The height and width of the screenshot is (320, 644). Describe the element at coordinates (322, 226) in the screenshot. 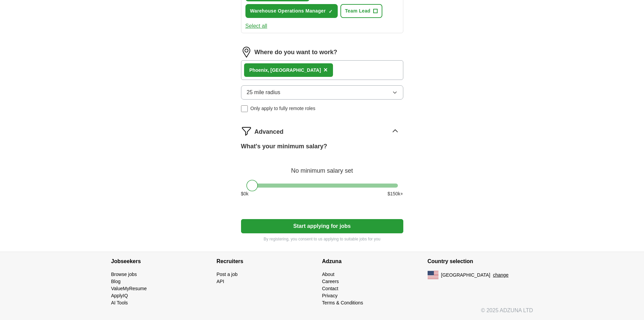

I see `button: Start applying for jobs` at that location.